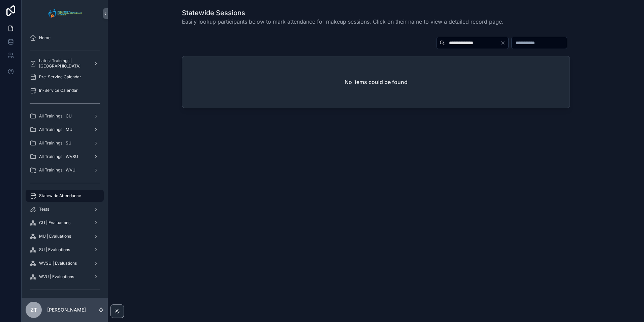 This screenshot has height=322, width=644. I want to click on span: All Trainings | MU, so click(55, 129).